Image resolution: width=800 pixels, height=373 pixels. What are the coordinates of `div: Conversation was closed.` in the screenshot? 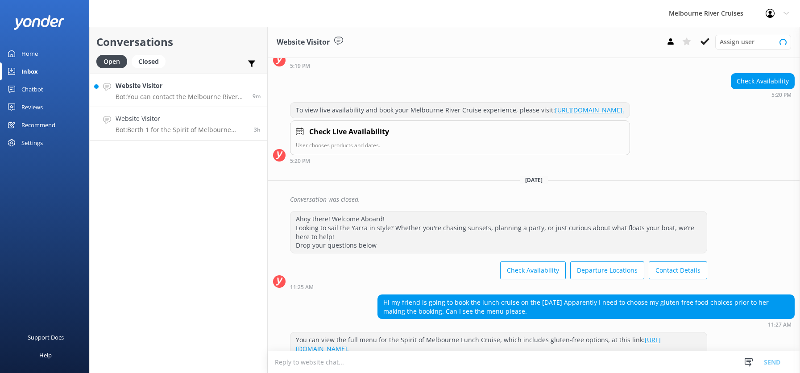 It's located at (542, 200).